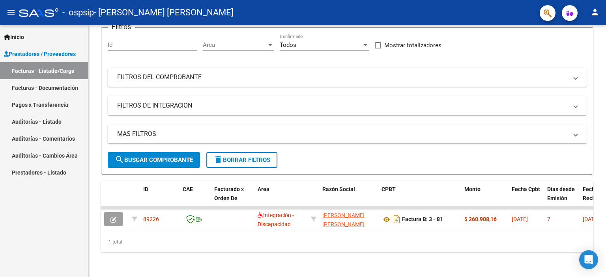 The width and height of the screenshot is (606, 277). Describe the element at coordinates (549, 219) in the screenshot. I see `span: 7` at that location.